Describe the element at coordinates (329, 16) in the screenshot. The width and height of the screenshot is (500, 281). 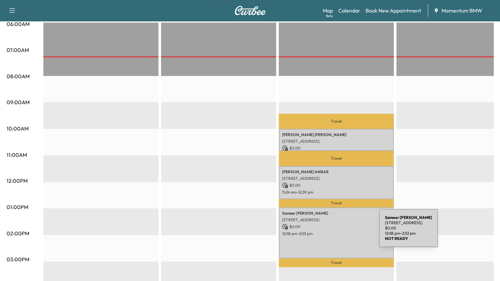
I see `div: Beta` at that location.